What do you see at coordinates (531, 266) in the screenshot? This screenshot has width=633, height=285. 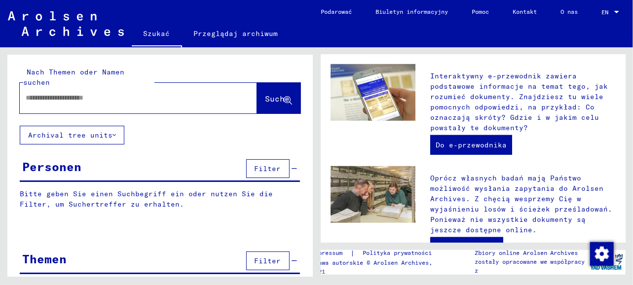 I see `p: zostały opracowane we współpracy z` at bounding box center [531, 266].